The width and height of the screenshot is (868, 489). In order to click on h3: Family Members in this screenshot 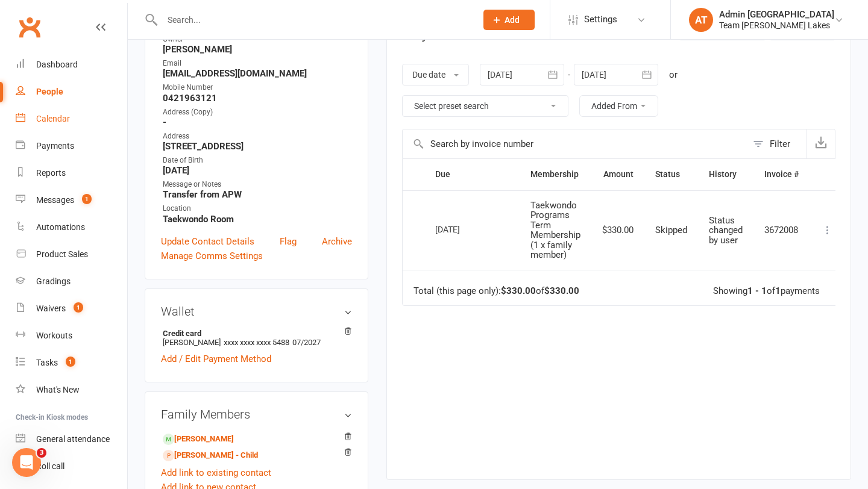, I will do `click(256, 415)`.